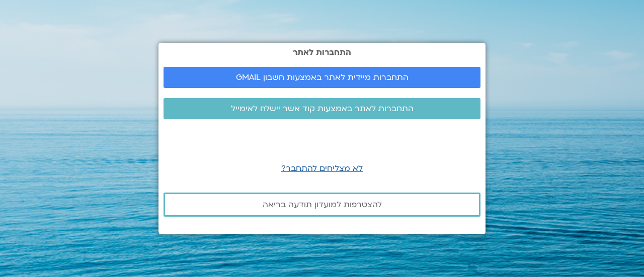 The width and height of the screenshot is (644, 277). Describe the element at coordinates (322, 109) in the screenshot. I see `span: התחברות לאתר באמצעות קוד אשר יישלח לאימייל` at that location.